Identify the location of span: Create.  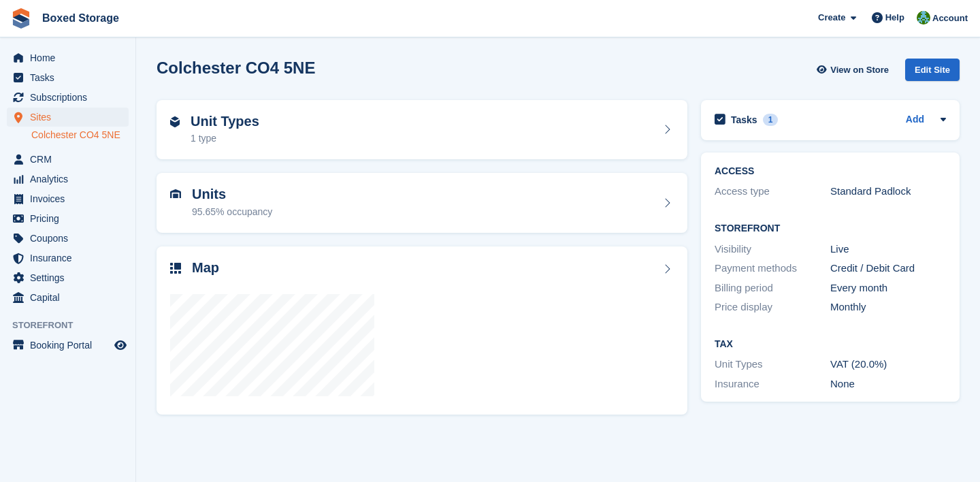
(832, 17).